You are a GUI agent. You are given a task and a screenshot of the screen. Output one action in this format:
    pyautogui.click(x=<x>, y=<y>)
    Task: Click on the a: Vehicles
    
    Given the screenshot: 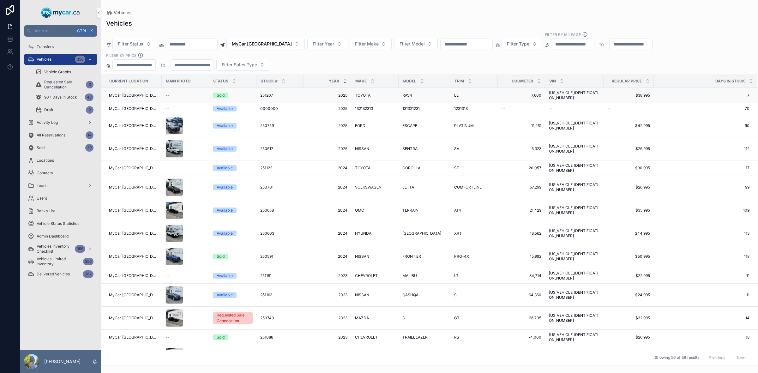 What is the action you would take?
    pyautogui.click(x=119, y=13)
    